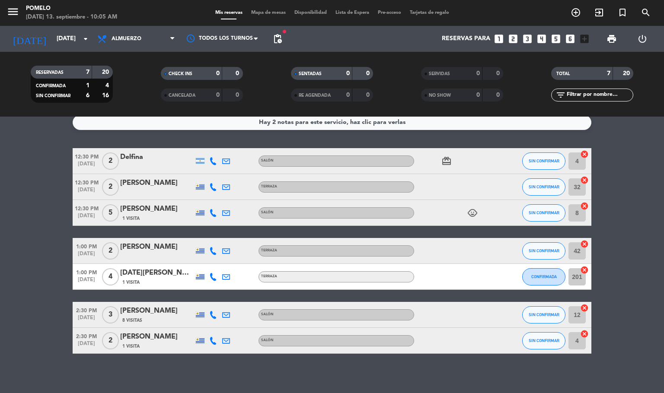 This screenshot has height=393, width=664. What do you see at coordinates (157, 157) in the screenshot?
I see `div: Delfina` at bounding box center [157, 157].